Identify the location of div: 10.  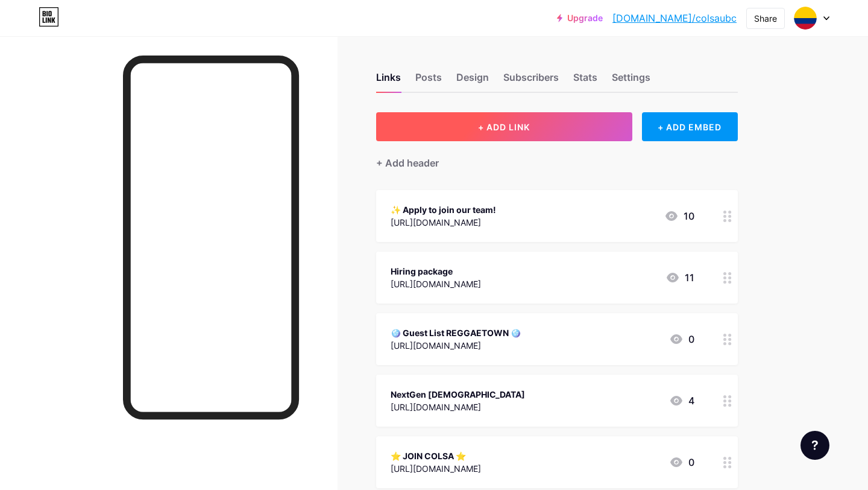
(680, 216).